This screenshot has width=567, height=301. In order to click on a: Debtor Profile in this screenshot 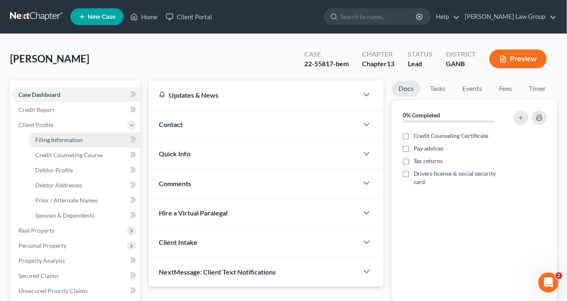, I will do `click(84, 170)`.